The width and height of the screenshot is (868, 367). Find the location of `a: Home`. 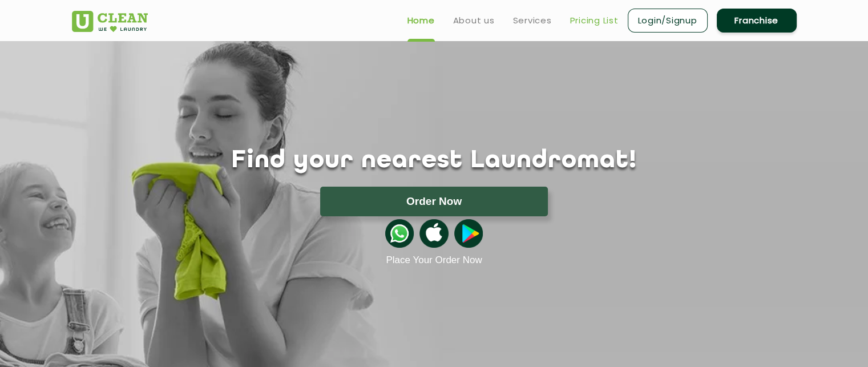

a: Home is located at coordinates (421, 21).